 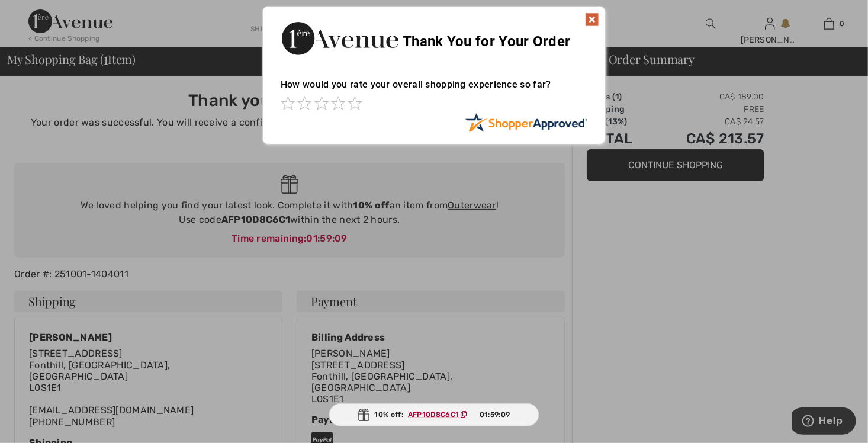 What do you see at coordinates (592, 19) in the screenshot?
I see `img: x` at bounding box center [592, 19].